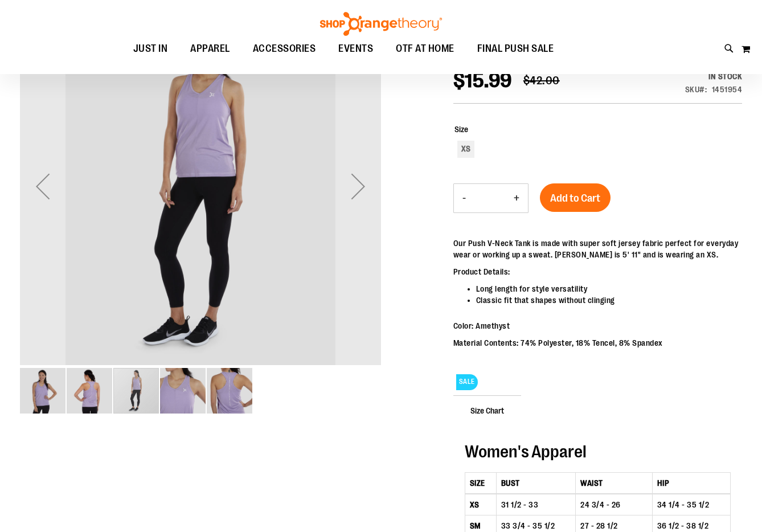  What do you see at coordinates (597, 271) in the screenshot?
I see `p: Product Details:` at bounding box center [597, 271].